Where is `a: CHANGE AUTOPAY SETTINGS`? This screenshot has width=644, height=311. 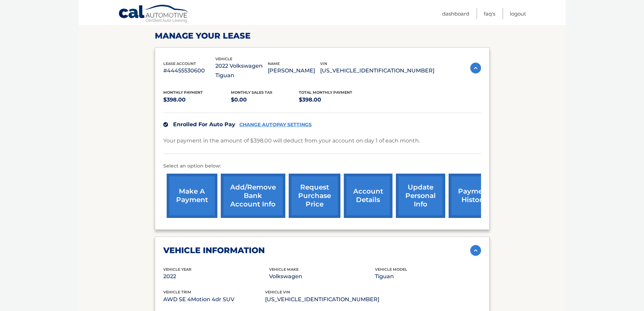 a: CHANGE AUTOPAY SETTINGS is located at coordinates (276, 125).